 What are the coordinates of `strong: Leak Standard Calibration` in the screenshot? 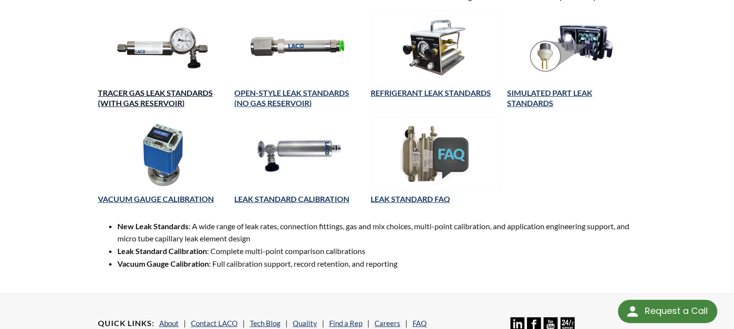 It's located at (162, 251).